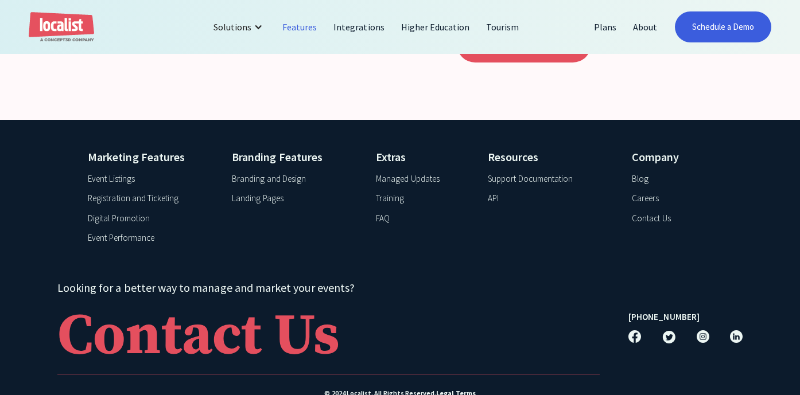 This screenshot has height=395, width=800. What do you see at coordinates (723, 27) in the screenshot?
I see `a: Schedule a Demo` at bounding box center [723, 27].